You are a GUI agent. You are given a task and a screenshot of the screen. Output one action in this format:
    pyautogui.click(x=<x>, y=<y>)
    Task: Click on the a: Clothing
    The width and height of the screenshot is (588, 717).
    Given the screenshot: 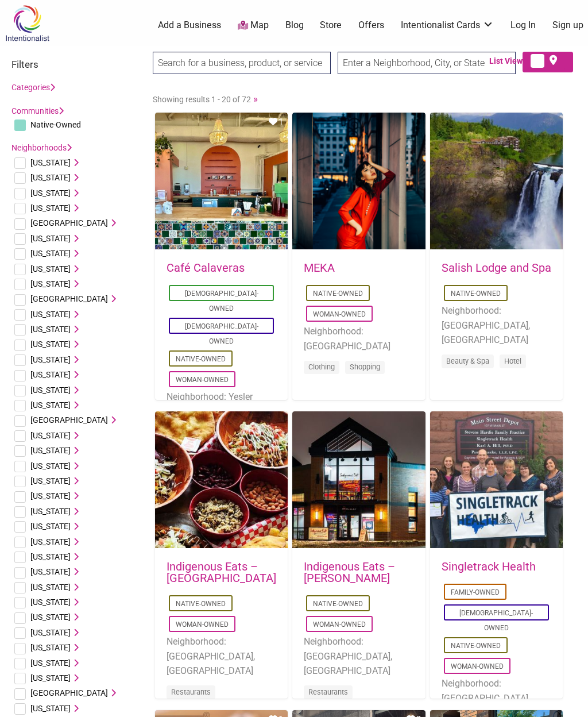 What is the action you would take?
    pyautogui.click(x=322, y=367)
    